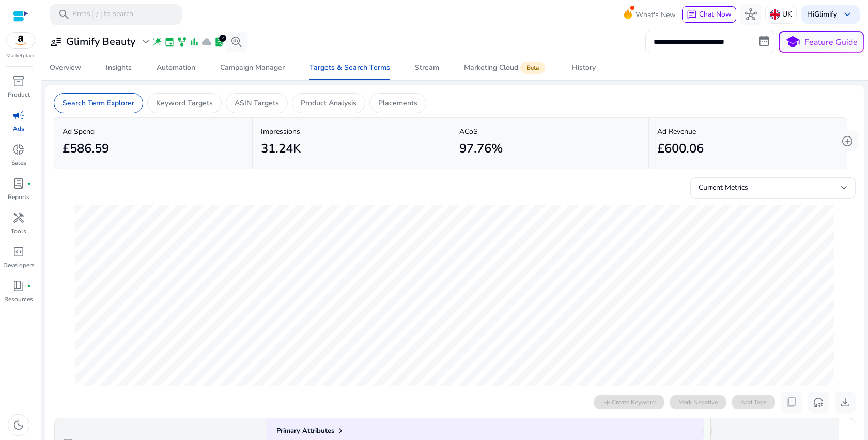 The image size is (868, 440). Describe the element at coordinates (21, 40) in the screenshot. I see `img: amazon.svg` at that location.